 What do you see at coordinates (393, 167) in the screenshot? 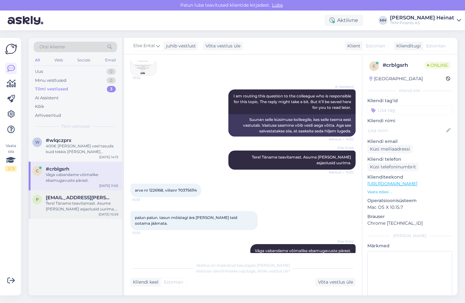
I see `div: Küsi telefoninumbrit` at bounding box center [393, 167].